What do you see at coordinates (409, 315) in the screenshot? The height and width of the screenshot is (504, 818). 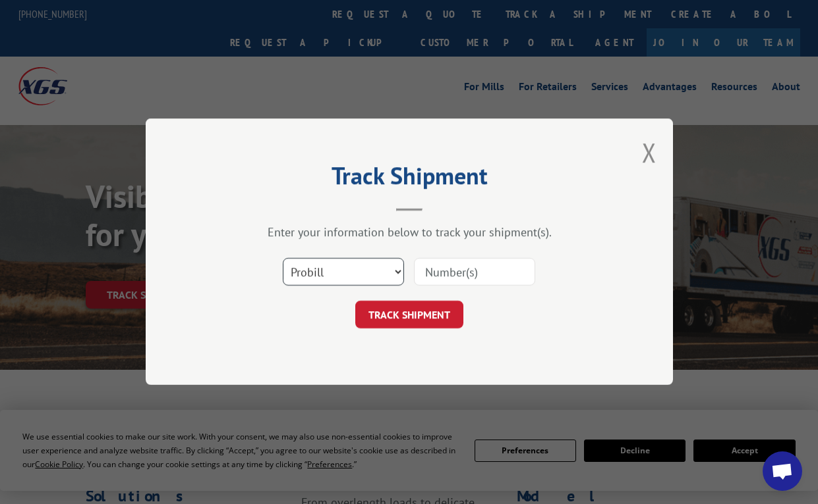 I see `button: TRACK SHIPMENT` at bounding box center [409, 315].